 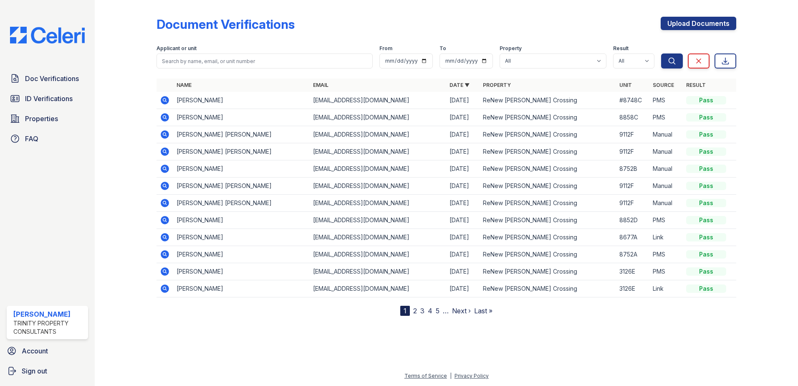 What do you see at coordinates (430, 310) in the screenshot?
I see `a: 4` at bounding box center [430, 310].